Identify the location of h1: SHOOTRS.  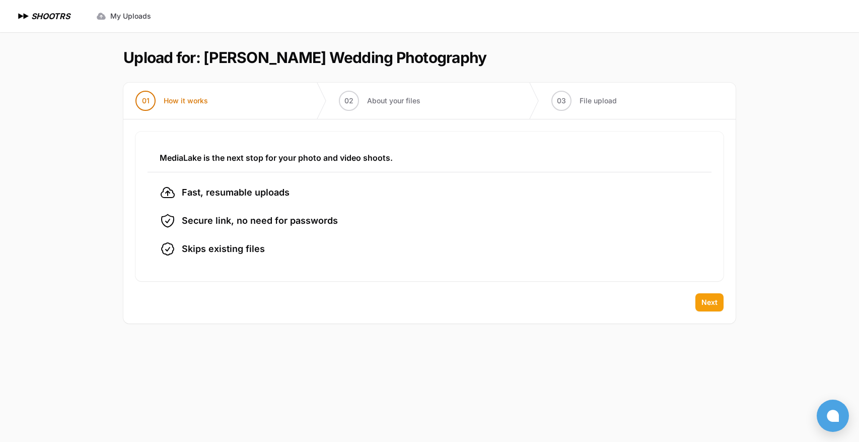
(50, 16).